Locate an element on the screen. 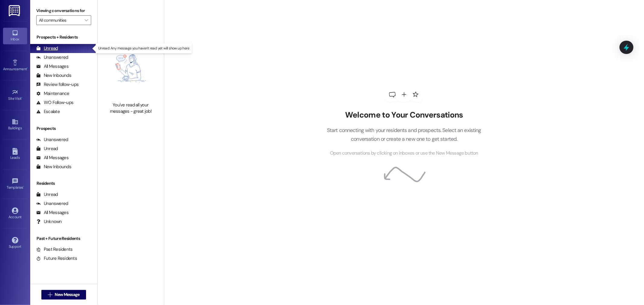  img: empty-state is located at coordinates (131, 68).